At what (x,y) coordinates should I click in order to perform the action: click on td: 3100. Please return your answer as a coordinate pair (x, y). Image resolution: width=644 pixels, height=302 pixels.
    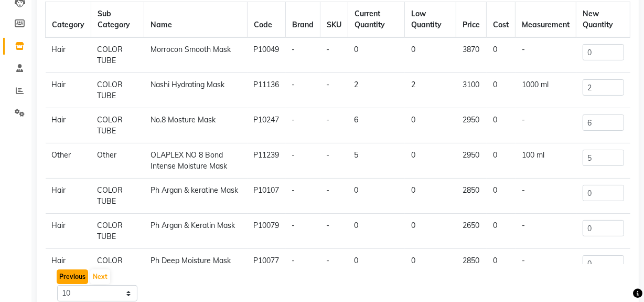
    Looking at the image, I should click on (472, 90).